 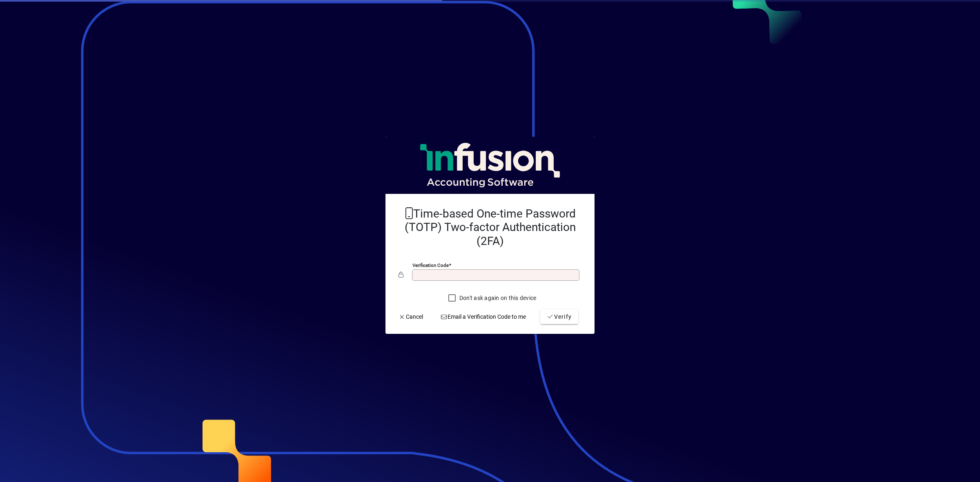 I want to click on button: Verify, so click(x=559, y=317).